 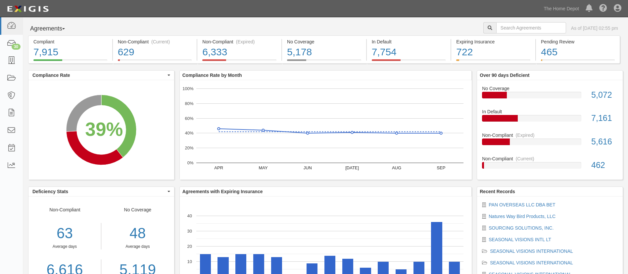 What do you see at coordinates (604, 165) in the screenshot?
I see `div: 462` at bounding box center [604, 165].